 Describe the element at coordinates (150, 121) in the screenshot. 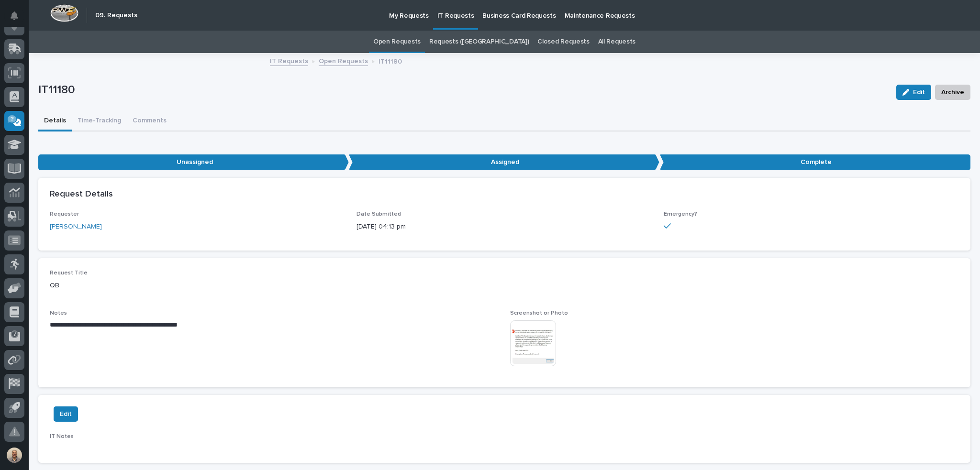

I see `button: Comments` at that location.